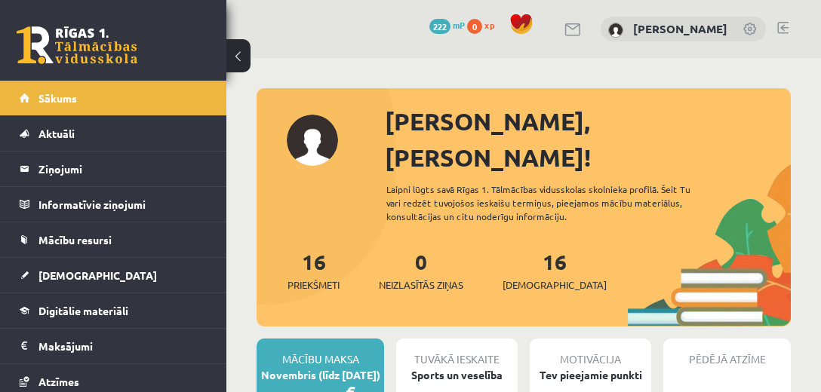 This screenshot has width=821, height=392. I want to click on a: 0 xp, so click(484, 25).